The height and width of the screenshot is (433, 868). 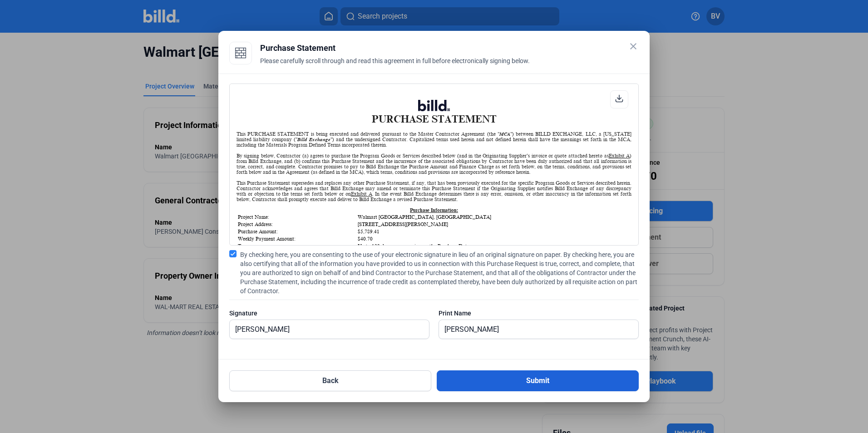 What do you see at coordinates (434, 139) in the screenshot?
I see `div: This PURCHASE STATEMENT is being executed and delivered pursuant to the Master Contractor Agreeme...` at bounding box center [434, 139].